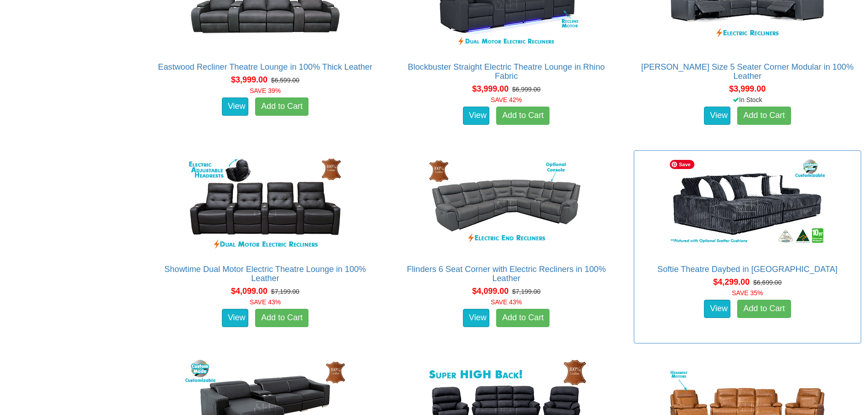  I want to click on del: $6,599.00, so click(285, 80).